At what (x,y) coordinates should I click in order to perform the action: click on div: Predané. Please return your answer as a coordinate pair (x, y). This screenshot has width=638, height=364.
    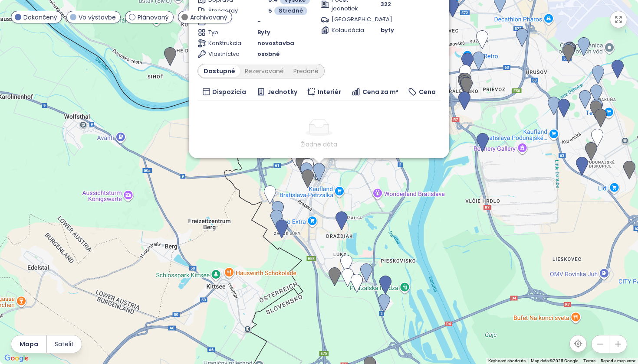
    Looking at the image, I should click on (306, 71).